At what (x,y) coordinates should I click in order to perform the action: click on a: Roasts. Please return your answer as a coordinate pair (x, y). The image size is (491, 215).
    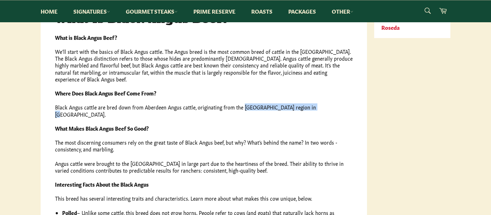
    Looking at the image, I should click on (261, 11).